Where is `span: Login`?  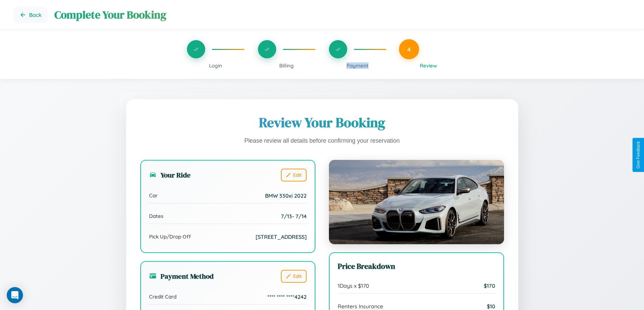 span: Login is located at coordinates (215, 66).